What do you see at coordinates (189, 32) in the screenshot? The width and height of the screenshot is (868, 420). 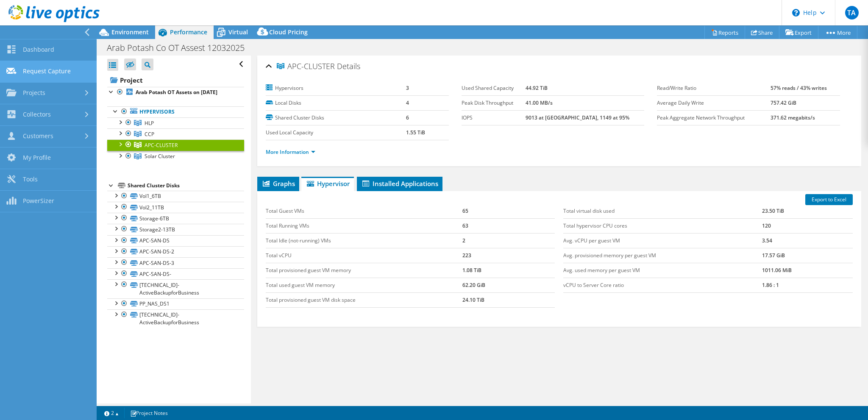 I see `span: Performance` at bounding box center [189, 32].